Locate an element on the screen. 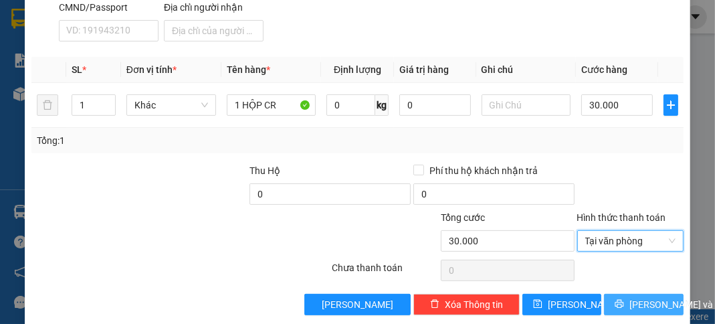  span: delete is located at coordinates (435, 305).